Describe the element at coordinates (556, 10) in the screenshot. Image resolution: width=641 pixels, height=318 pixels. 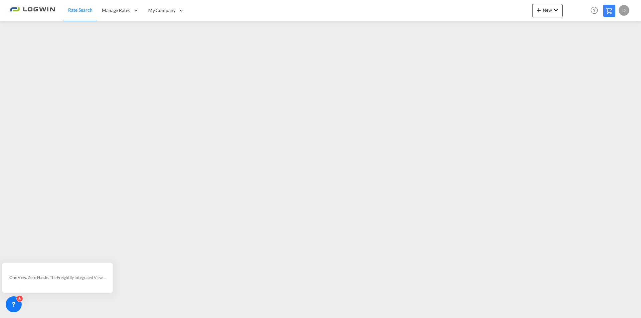
I see `md-icon: icon-chevron-down` at that location.